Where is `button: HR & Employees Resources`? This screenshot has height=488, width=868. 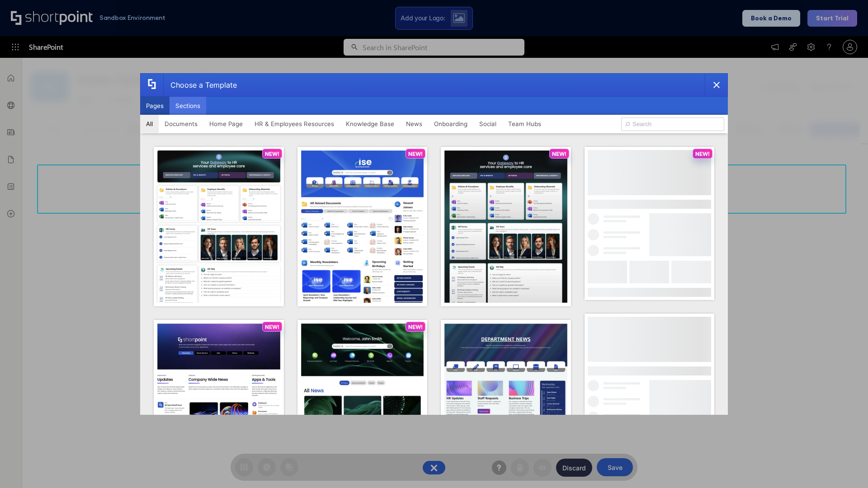
button: HR & Employees Resources is located at coordinates (294, 124).